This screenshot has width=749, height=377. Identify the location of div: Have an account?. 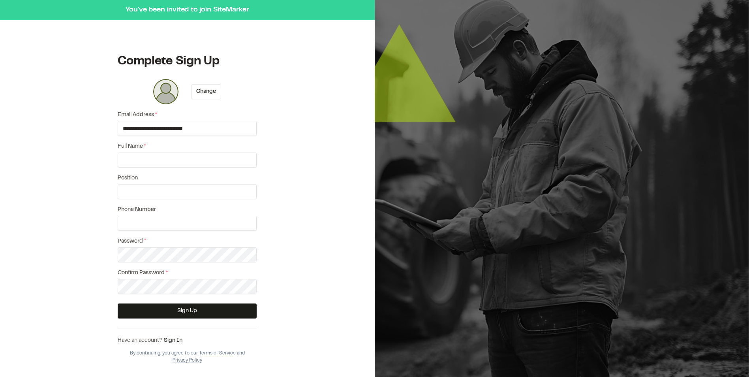
(187, 341).